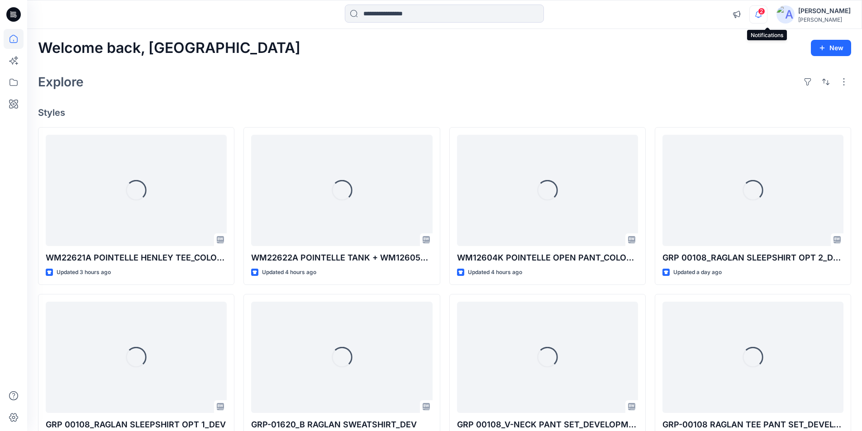  What do you see at coordinates (548, 425) in the screenshot?
I see `p: GRP 00108_V-NECK PANT SET_DEVELOPMENT` at bounding box center [548, 425].